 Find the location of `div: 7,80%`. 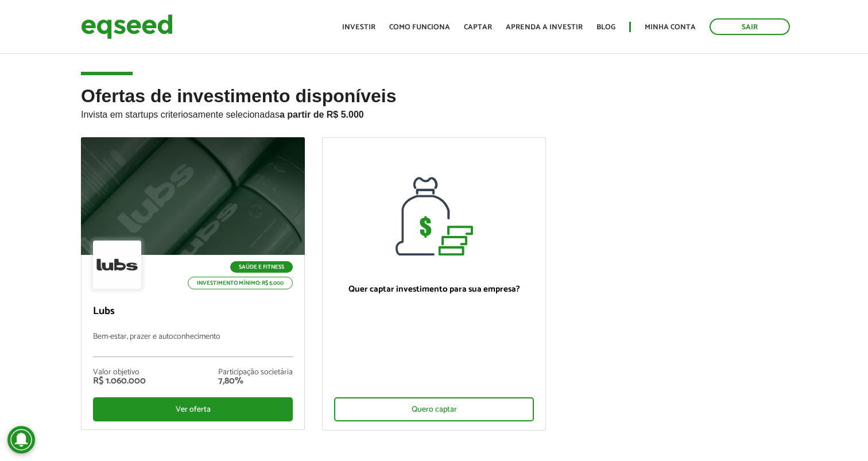

div: 7,80% is located at coordinates (256, 381).